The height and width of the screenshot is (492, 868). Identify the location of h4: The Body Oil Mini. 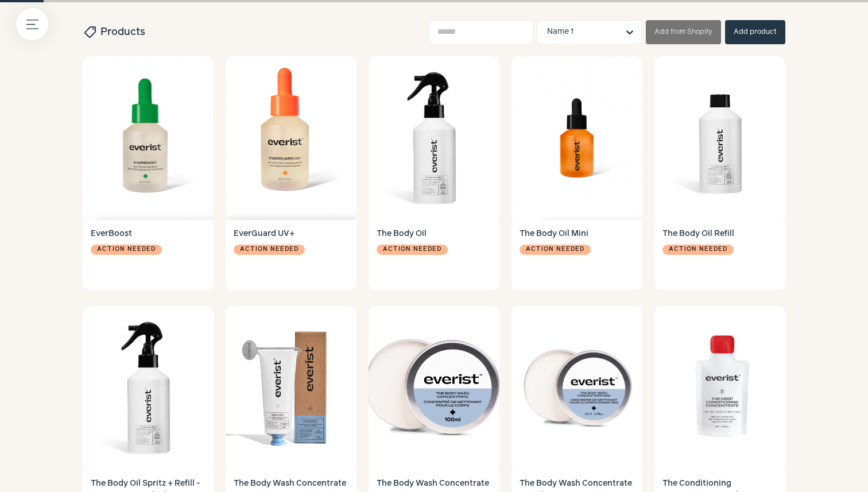
(577, 233).